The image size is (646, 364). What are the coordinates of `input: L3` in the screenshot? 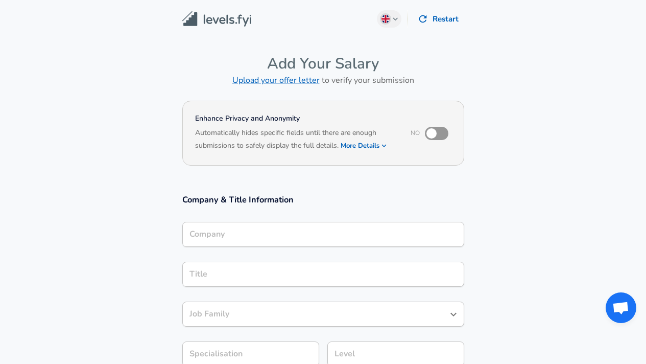 It's located at (396, 354).